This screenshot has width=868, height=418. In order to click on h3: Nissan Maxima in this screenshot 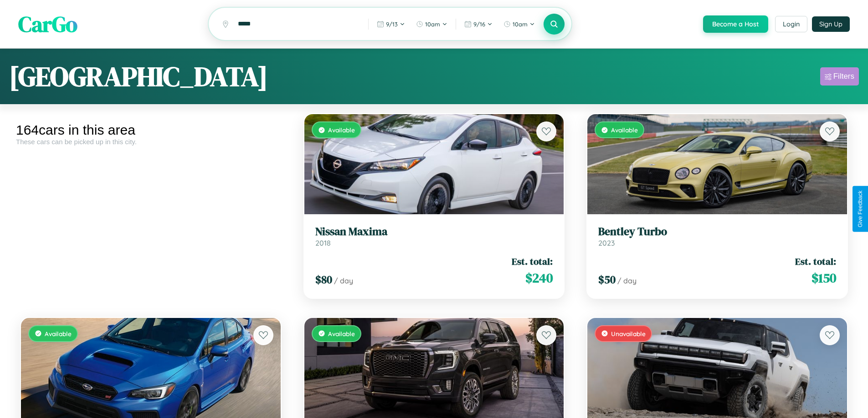, I will do `click(434, 232)`.